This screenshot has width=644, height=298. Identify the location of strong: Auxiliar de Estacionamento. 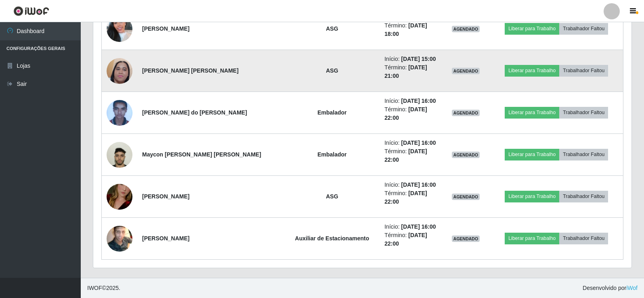
(332, 239).